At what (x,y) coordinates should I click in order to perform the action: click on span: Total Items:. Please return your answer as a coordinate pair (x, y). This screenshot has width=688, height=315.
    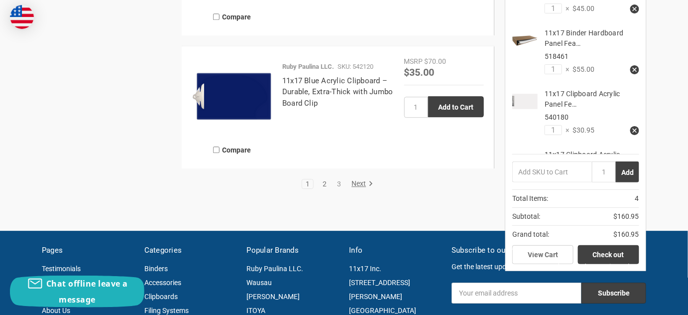
    Looking at the image, I should click on (530, 198).